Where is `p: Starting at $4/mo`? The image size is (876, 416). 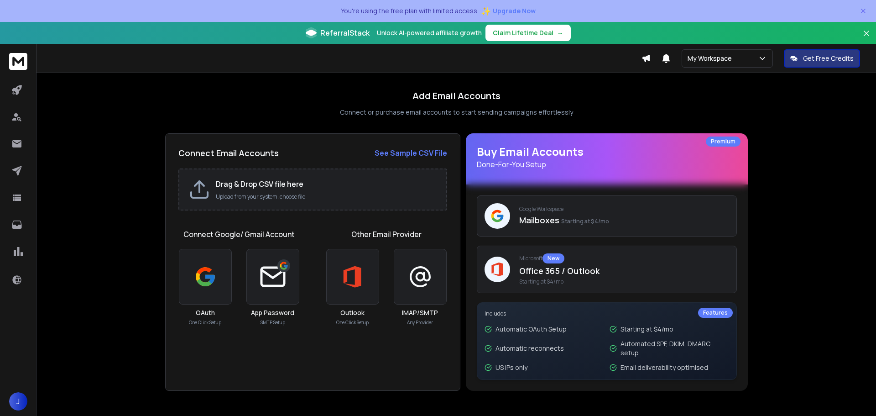 p: Starting at $4/mo is located at coordinates (647, 329).